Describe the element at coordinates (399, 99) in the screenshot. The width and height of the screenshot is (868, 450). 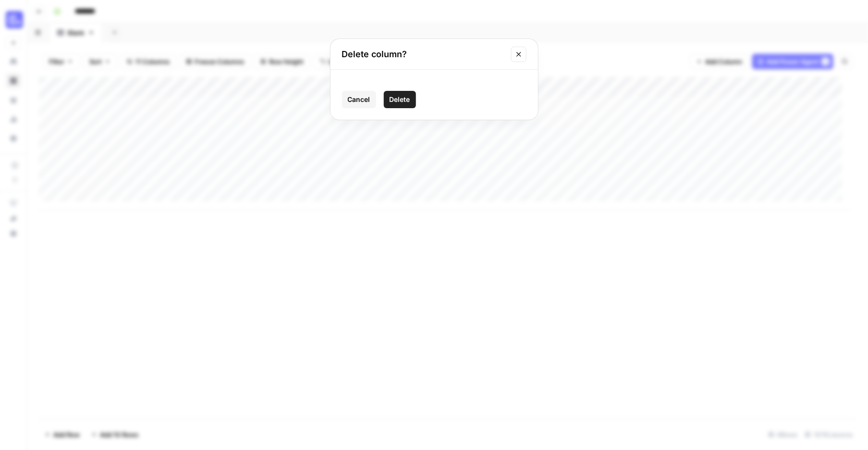
I see `button: Delete` at that location.